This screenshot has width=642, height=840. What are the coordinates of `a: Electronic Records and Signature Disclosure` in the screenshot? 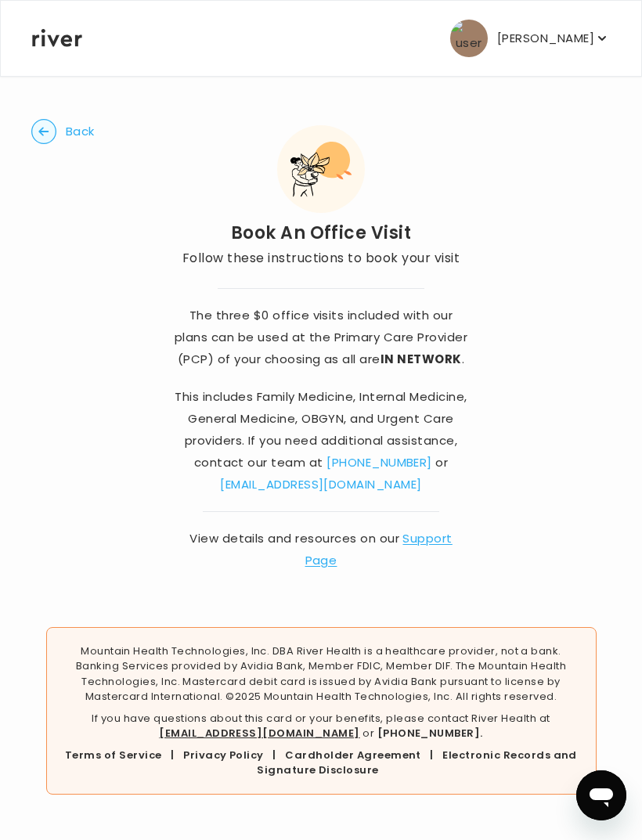 It's located at (416, 763).